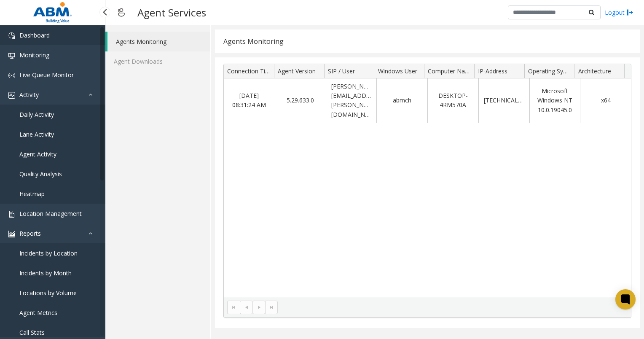 This screenshot has height=339, width=644. I want to click on a: Logout, so click(619, 12).